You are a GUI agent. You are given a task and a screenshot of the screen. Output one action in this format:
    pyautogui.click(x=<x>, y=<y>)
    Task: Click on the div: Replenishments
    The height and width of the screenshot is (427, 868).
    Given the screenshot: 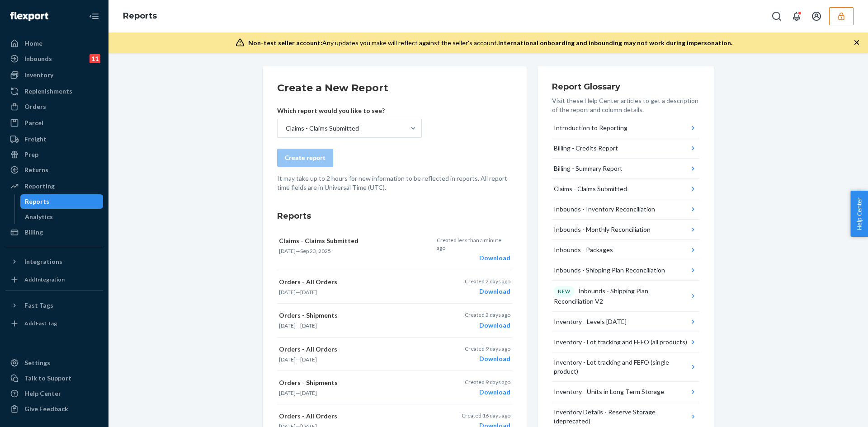 What is the action you would take?
    pyautogui.click(x=48, y=91)
    